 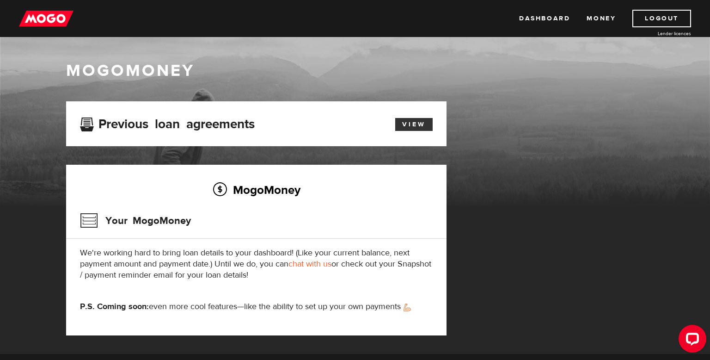 I want to click on strong: P.S. Coming soon:, so click(x=114, y=306).